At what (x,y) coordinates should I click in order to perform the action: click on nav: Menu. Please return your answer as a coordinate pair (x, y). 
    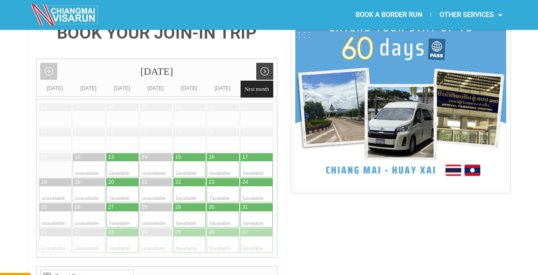
    Looking at the image, I should click on (390, 15).